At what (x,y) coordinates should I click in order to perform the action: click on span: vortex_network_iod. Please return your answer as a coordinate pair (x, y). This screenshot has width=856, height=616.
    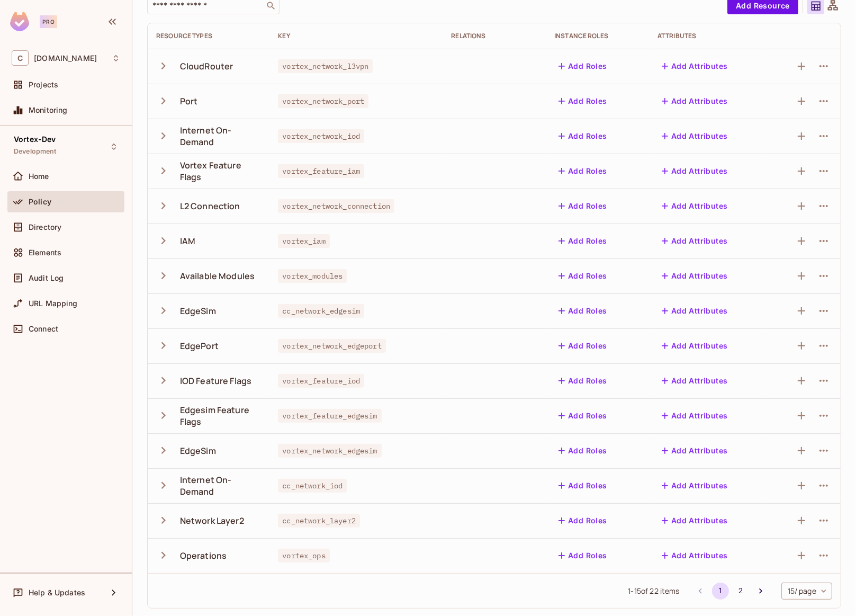
    Looking at the image, I should click on (321, 136).